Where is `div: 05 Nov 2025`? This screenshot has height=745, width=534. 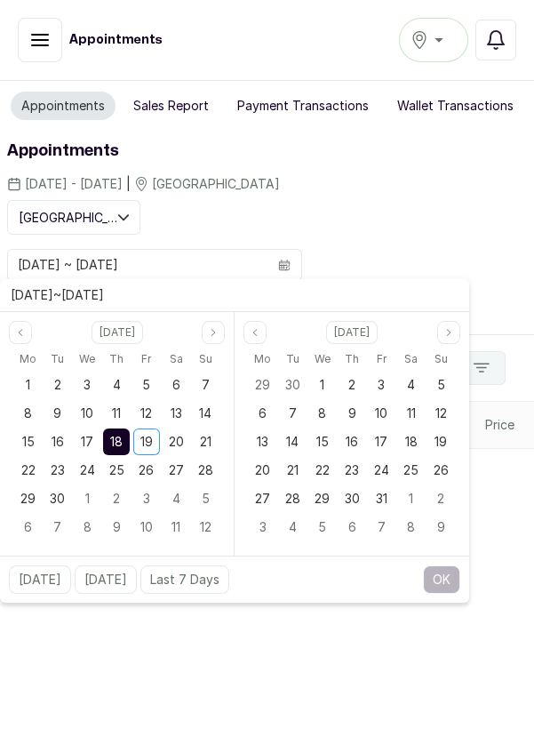 div: 05 Nov 2025 is located at coordinates (322, 527).